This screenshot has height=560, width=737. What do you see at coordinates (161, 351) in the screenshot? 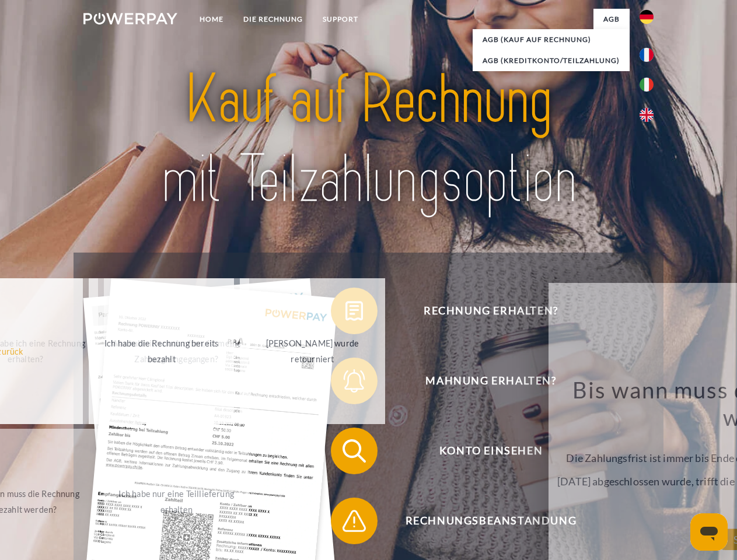
I see `div: Ich habe die Rechnung bereits bezahlt` at bounding box center [161, 351].